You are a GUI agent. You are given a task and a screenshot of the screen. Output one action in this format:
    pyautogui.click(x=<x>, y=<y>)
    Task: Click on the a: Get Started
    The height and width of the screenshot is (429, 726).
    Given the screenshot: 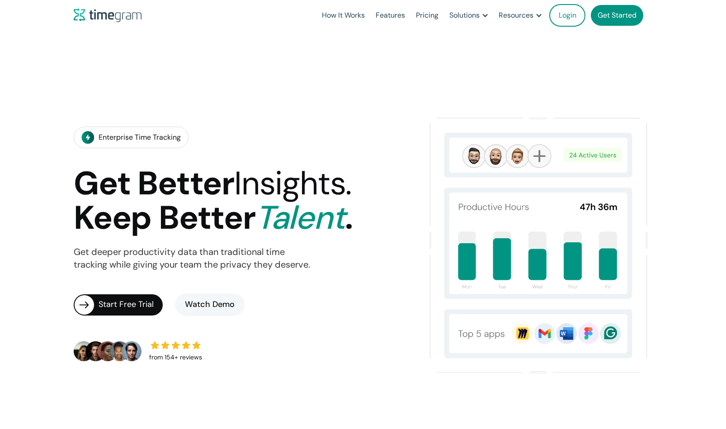 What is the action you would take?
    pyautogui.click(x=617, y=15)
    